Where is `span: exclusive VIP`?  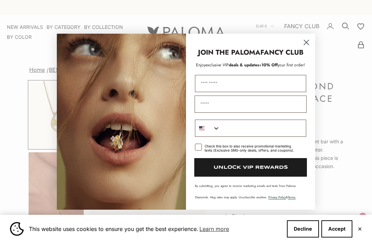
span: exclusive VIP is located at coordinates (217, 65).